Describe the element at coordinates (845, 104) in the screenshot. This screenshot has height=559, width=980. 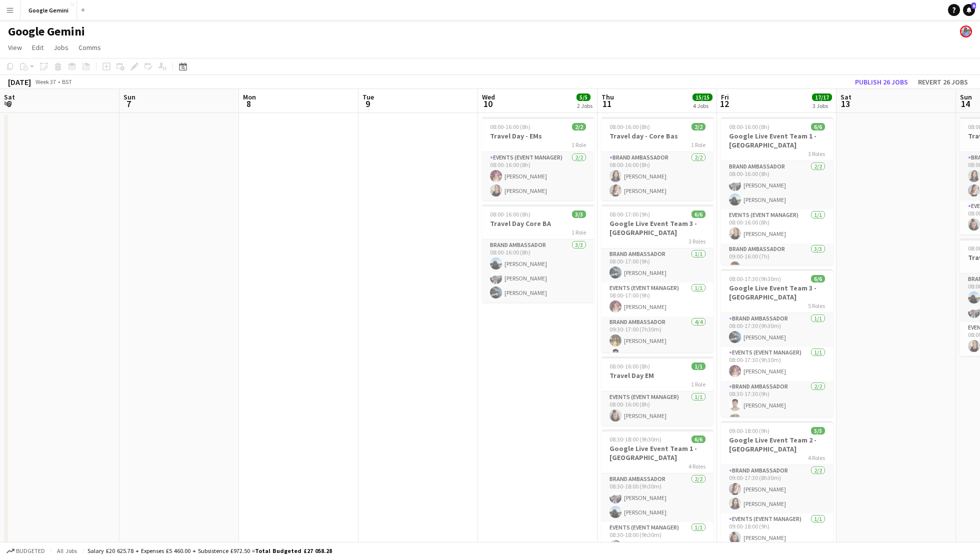
I see `span: 13` at that location.